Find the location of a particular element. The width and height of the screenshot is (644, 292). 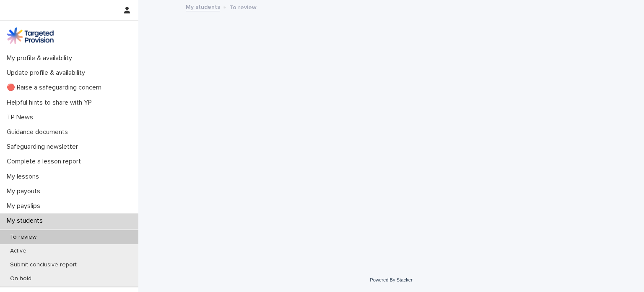

img: M5nRWzHhSzIhMunXDL62 is located at coordinates (30, 36).